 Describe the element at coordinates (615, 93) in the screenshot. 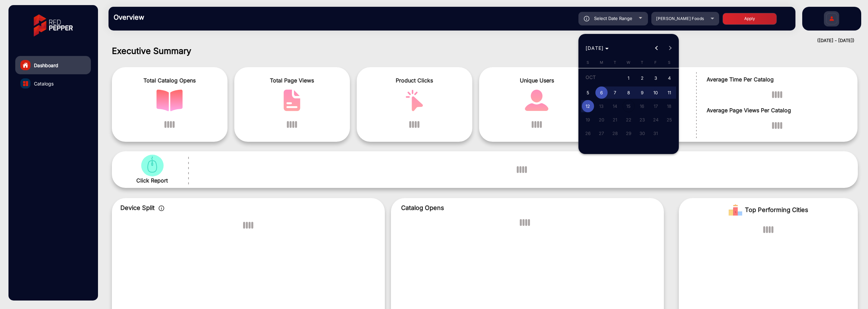

I see `span: 7` at that location.